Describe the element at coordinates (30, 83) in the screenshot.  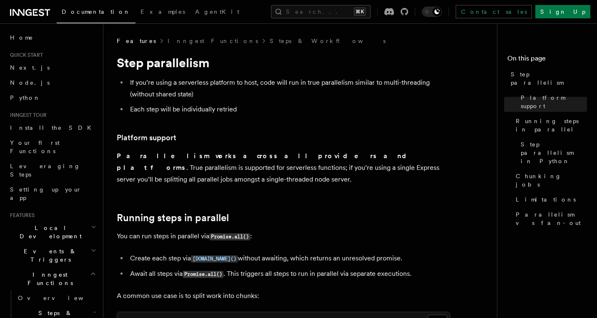
I see `span: Node.js` at that location.